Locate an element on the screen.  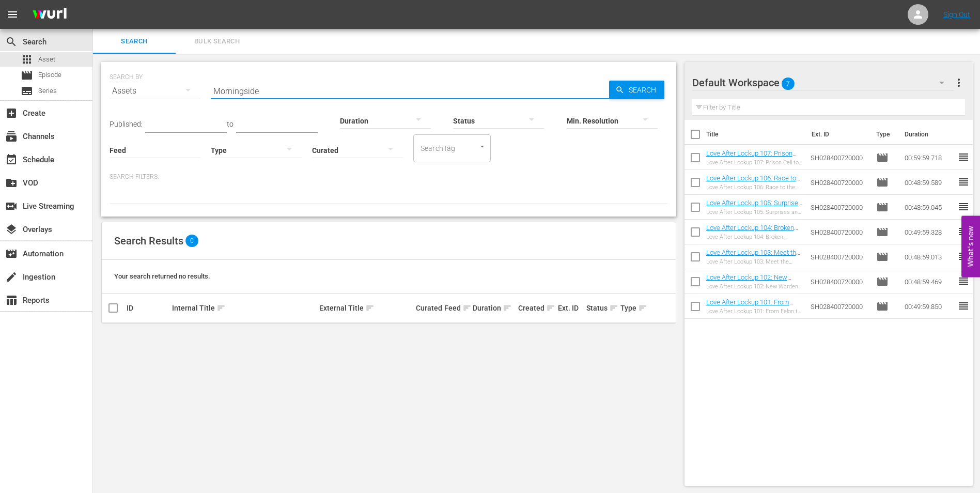
th: Title is located at coordinates (756, 134).